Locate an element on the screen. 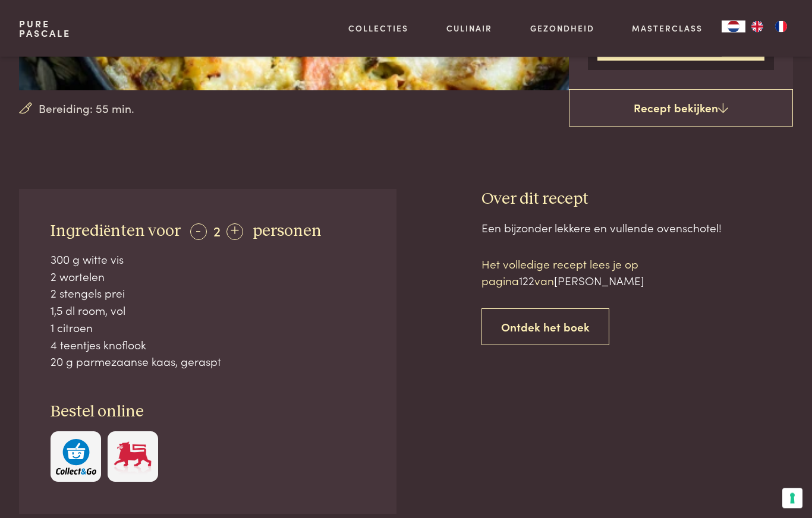 This screenshot has width=812, height=518. aside: Language selected: Nederlands is located at coordinates (758, 27).